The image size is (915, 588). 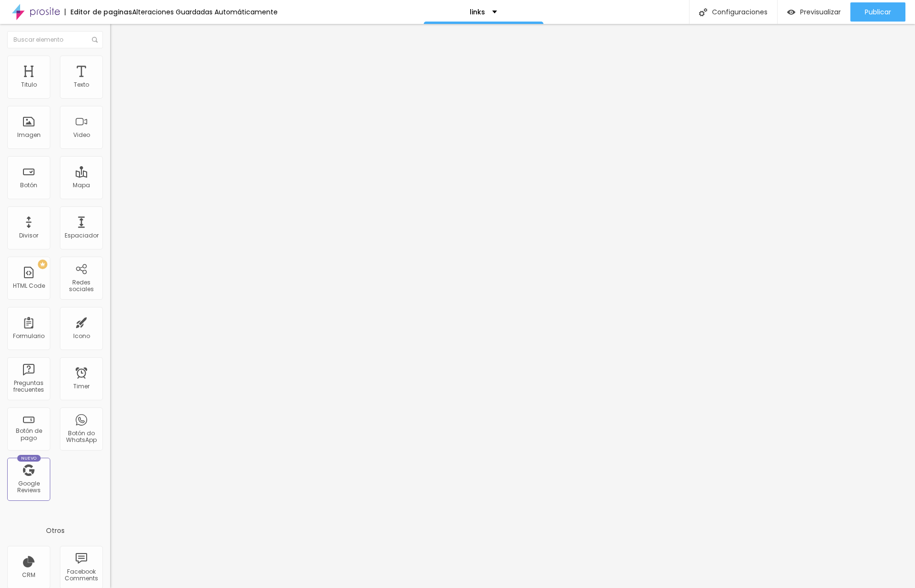 I want to click on div: Formulario, so click(x=29, y=336).